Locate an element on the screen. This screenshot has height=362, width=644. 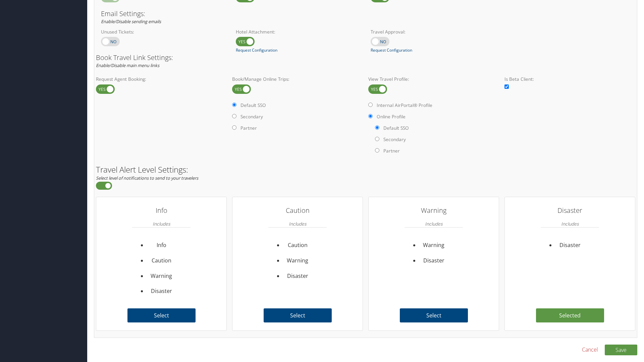
h3: Caution is located at coordinates (298, 211).